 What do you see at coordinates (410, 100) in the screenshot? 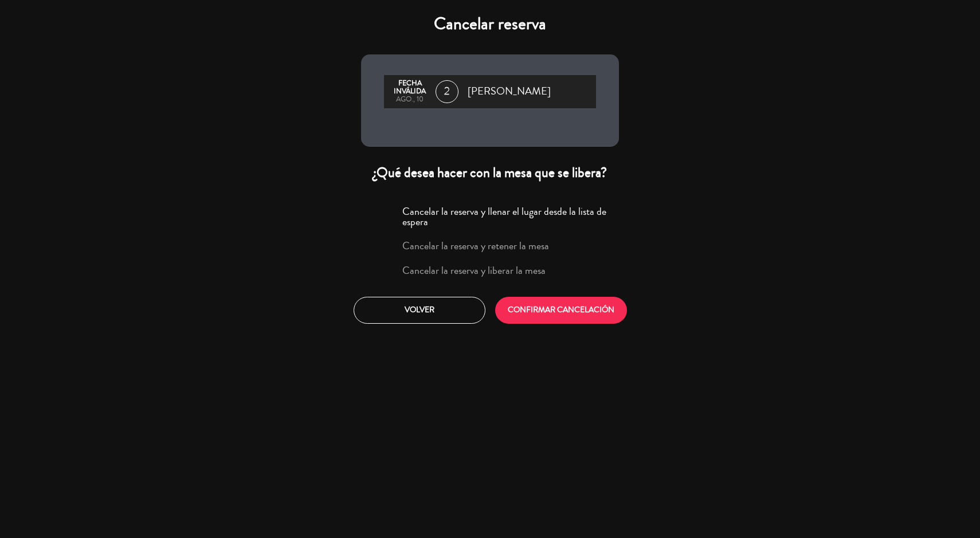
I see `div: ago., 10` at bounding box center [410, 100].